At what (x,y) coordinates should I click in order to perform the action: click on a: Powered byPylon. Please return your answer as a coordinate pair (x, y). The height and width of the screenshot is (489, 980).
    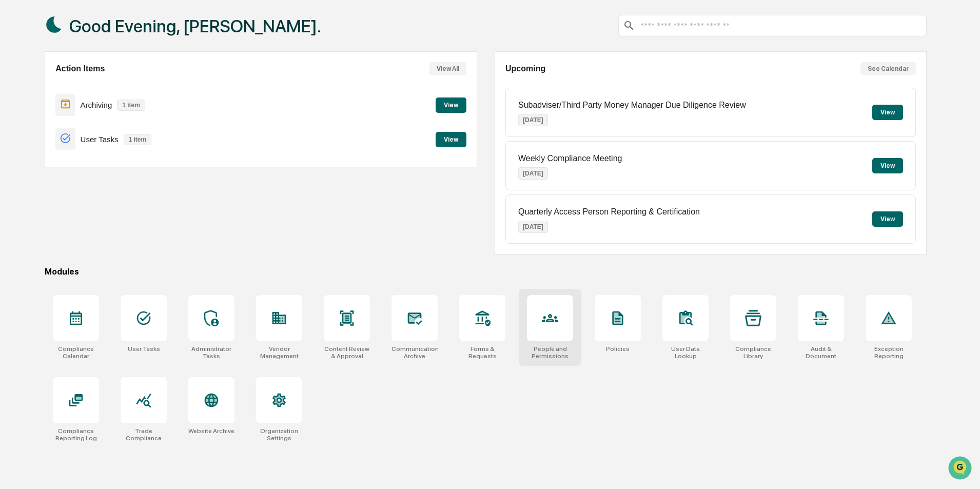
    Looking at the image, I should click on (98, 177).